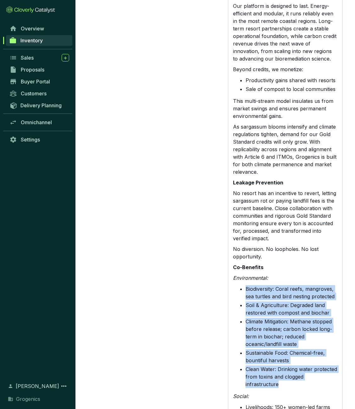  Describe the element at coordinates (39, 82) in the screenshot. I see `a: Buyer Portal` at that location.